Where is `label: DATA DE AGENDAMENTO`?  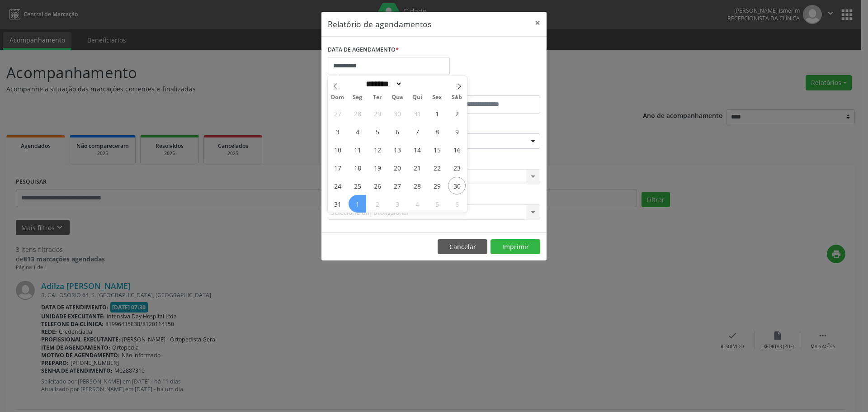
label: DATA DE AGENDAMENTO is located at coordinates (363, 50).